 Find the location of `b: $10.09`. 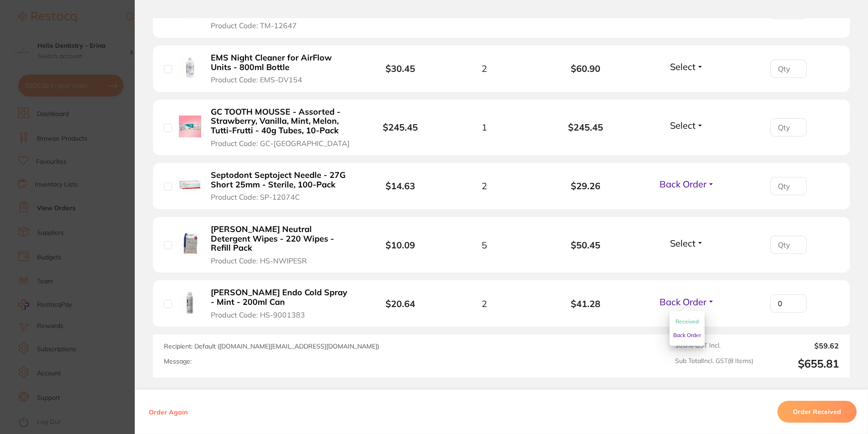

b: $10.09 is located at coordinates (400, 245).